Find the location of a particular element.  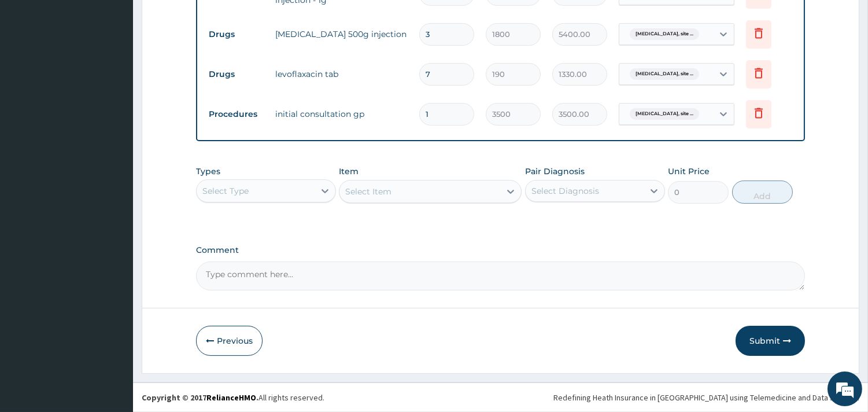

button: Previous is located at coordinates (229, 340).